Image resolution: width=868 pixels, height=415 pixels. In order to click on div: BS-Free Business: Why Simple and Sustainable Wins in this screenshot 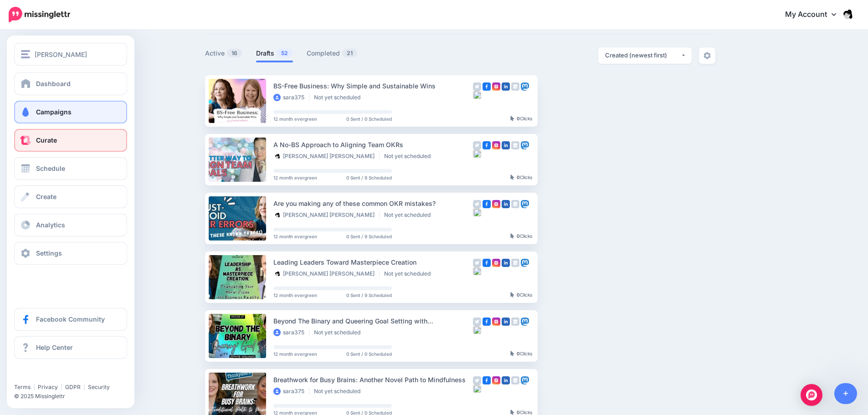, I will do `click(373, 86)`.